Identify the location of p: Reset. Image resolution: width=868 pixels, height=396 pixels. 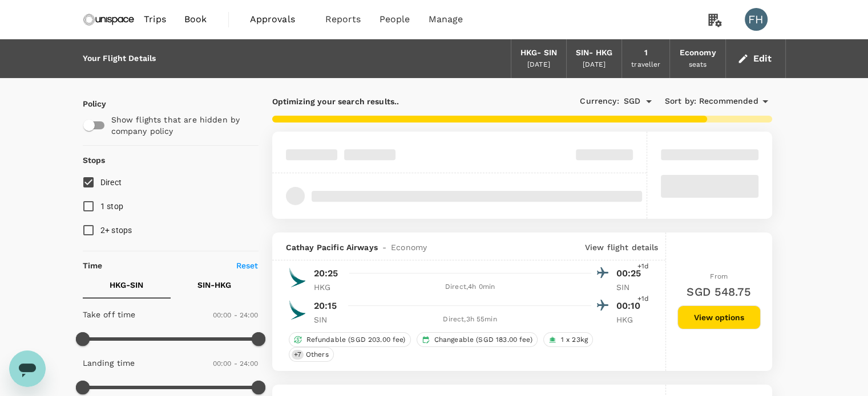
(247, 265).